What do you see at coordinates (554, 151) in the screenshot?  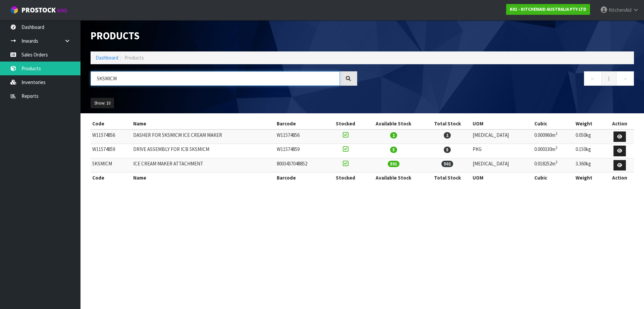 I see `td: 0.000330m` at bounding box center [554, 151].